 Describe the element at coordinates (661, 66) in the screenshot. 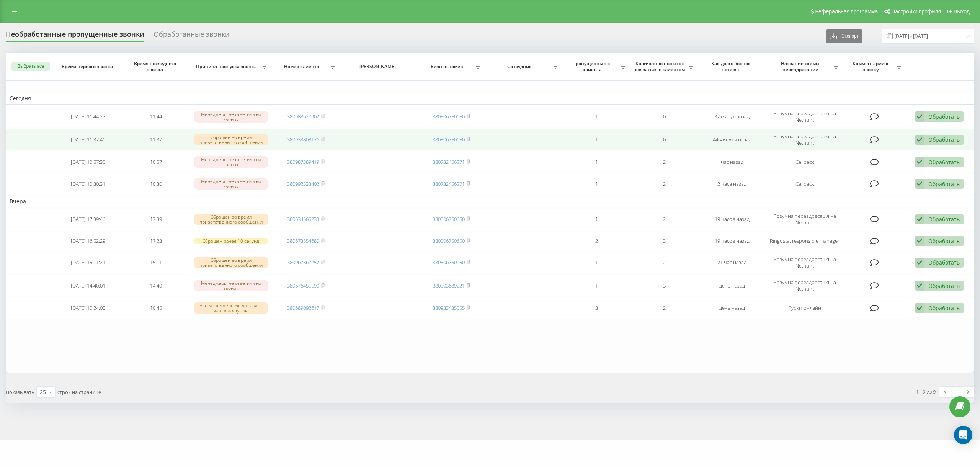

I see `span: Количество попыток связаться с клиентом` at that location.